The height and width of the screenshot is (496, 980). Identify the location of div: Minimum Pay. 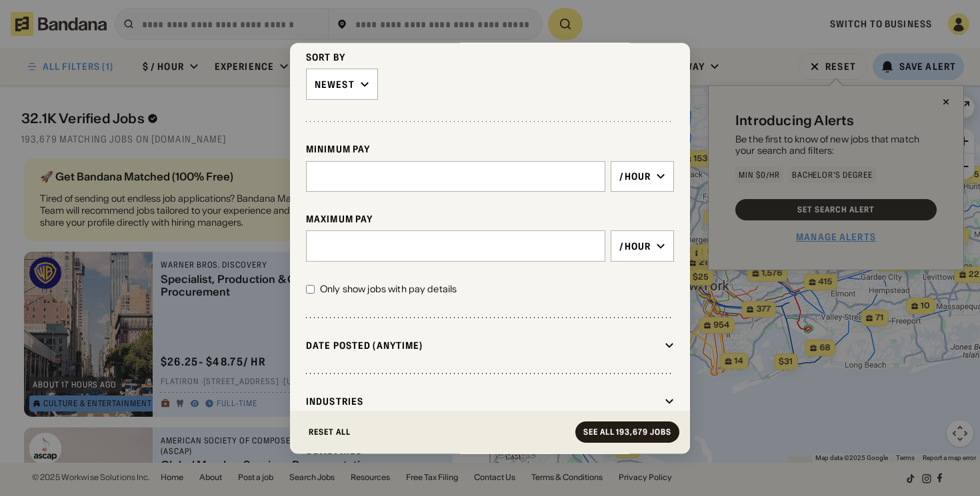
(490, 150).